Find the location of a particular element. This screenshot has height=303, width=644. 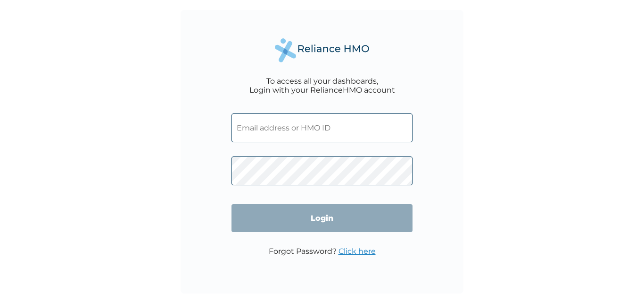

a: Click here is located at coordinates (357, 251).